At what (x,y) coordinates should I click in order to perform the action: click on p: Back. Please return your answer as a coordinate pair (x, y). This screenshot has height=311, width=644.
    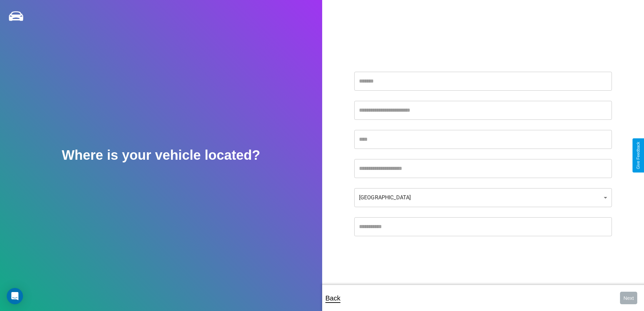
    Looking at the image, I should click on (333, 298).